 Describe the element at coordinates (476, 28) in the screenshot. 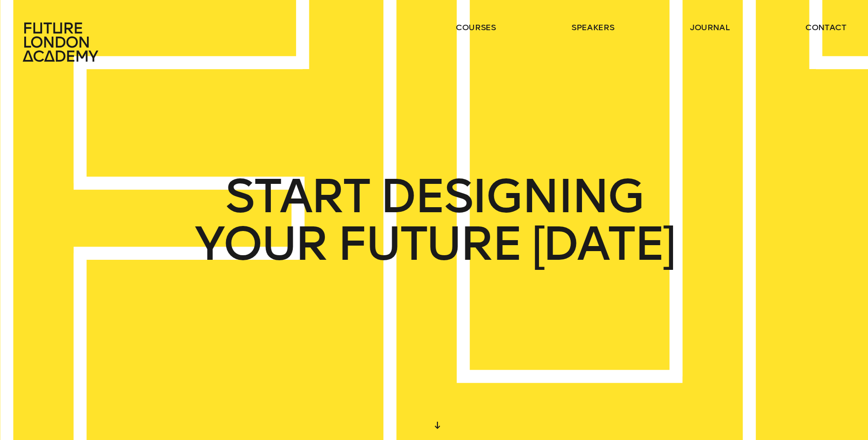

I see `a: courses` at that location.